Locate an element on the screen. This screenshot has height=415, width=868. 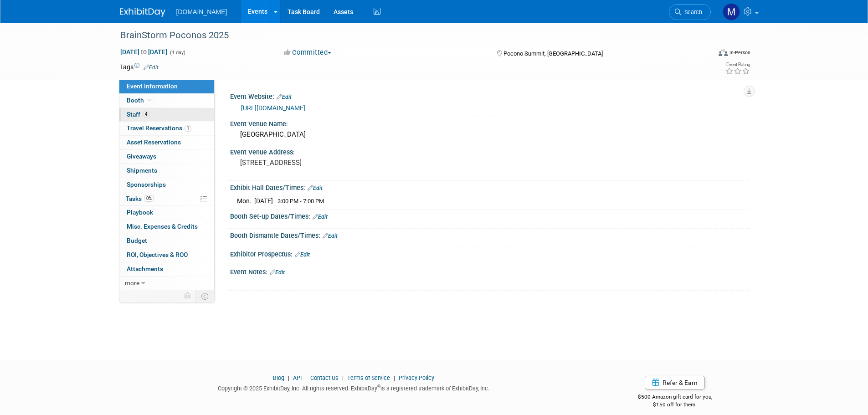
div: Exhibitor Prospectus: is located at coordinates (489, 254).